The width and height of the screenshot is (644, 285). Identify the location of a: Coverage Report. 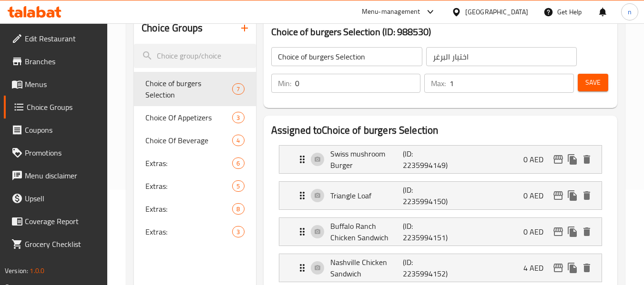
(55, 222).